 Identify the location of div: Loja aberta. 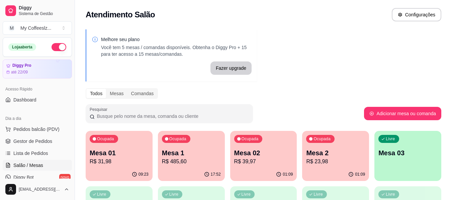
(22, 47).